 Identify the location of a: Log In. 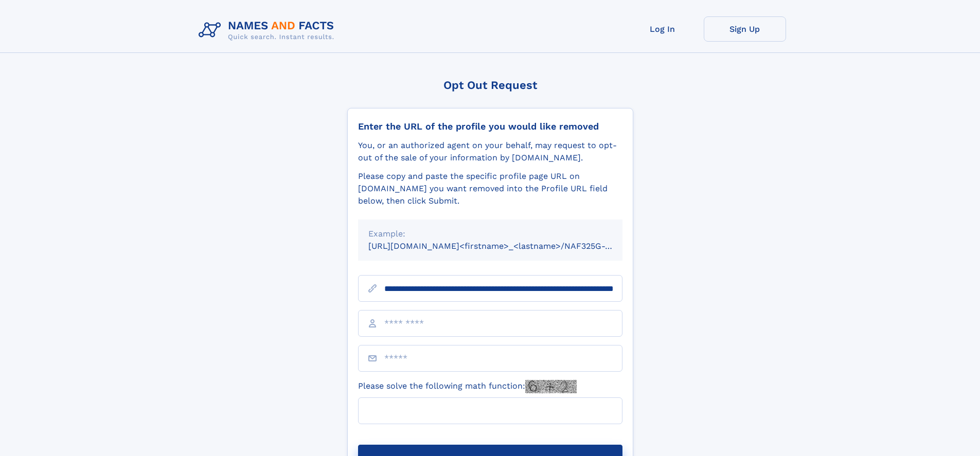
(663, 29).